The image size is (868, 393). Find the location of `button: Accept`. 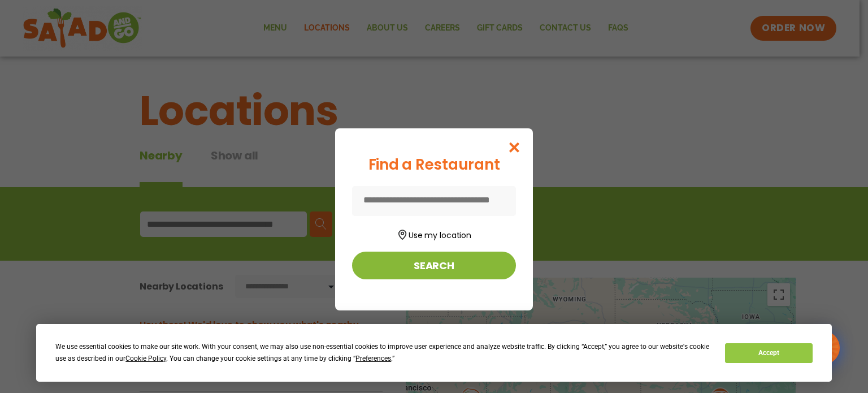

button: Accept is located at coordinates (769, 353).